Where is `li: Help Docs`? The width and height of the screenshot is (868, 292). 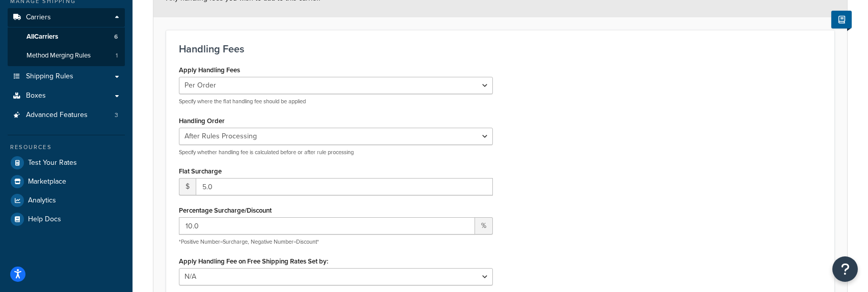
li: Help Docs is located at coordinates (66, 219).